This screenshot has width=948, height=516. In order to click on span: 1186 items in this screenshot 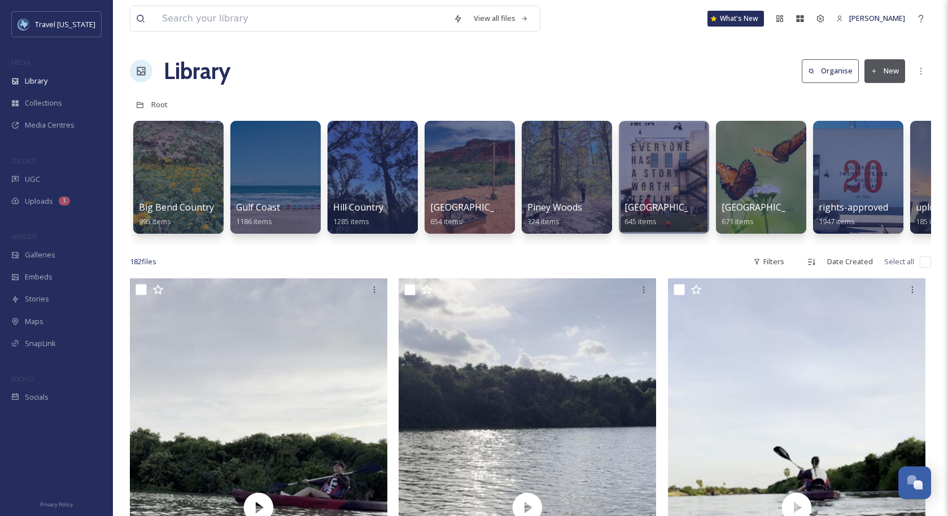, I will do `click(254, 221)`.